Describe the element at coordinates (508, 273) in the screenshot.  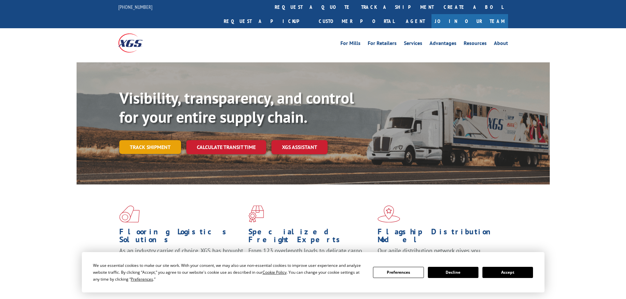
I see `button: Accept` at that location.